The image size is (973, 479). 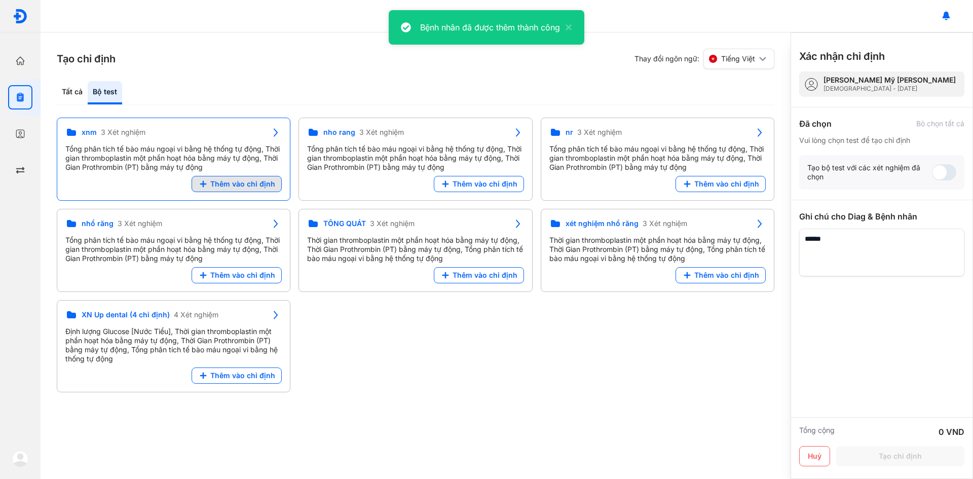 I want to click on div: Ghi chú cho Diag & Bệnh nhân, so click(x=881, y=216).